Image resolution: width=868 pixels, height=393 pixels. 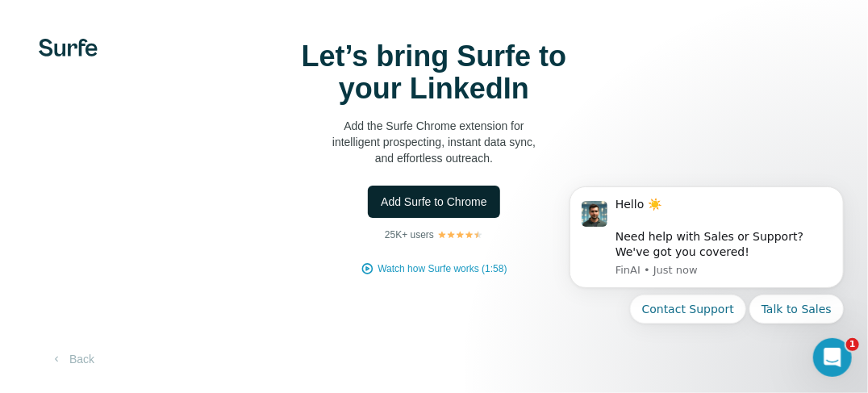 What do you see at coordinates (162, 142) in the screenshot?
I see `div: Quick reply options` at bounding box center [162, 142].